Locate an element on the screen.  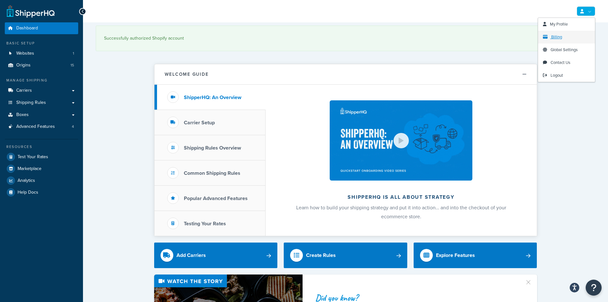
li: Global Settings is located at coordinates (566, 50).